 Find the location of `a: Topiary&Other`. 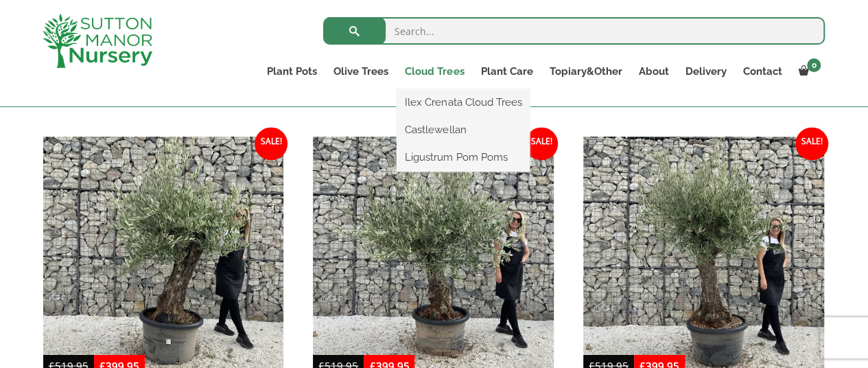

a: Topiary&Other is located at coordinates (585, 71).